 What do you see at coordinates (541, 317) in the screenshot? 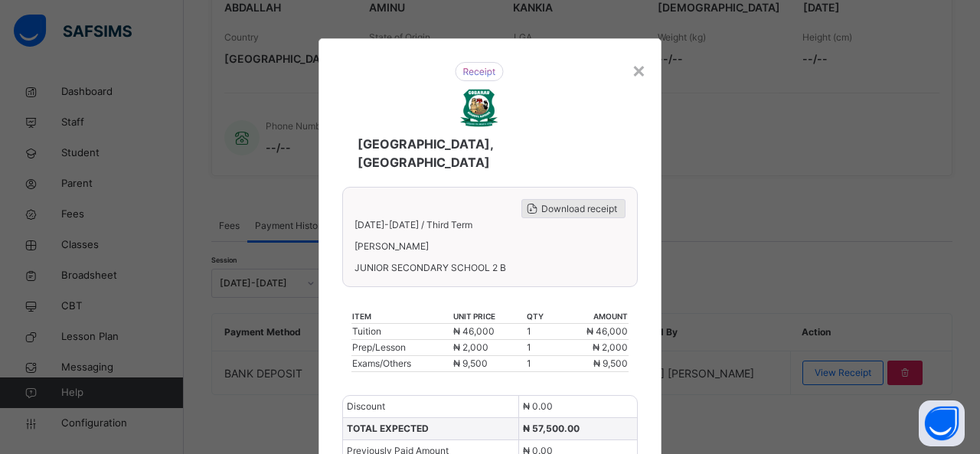
I see `th: qty` at bounding box center [541, 317].